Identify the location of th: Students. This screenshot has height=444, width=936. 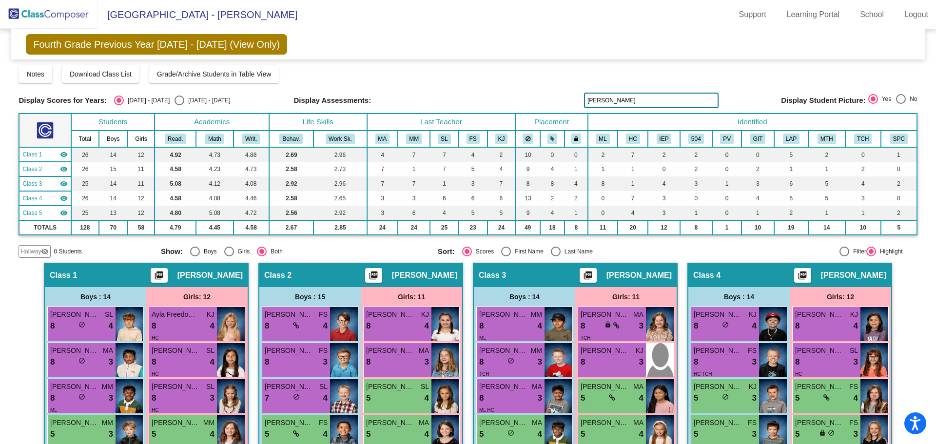
(113, 122).